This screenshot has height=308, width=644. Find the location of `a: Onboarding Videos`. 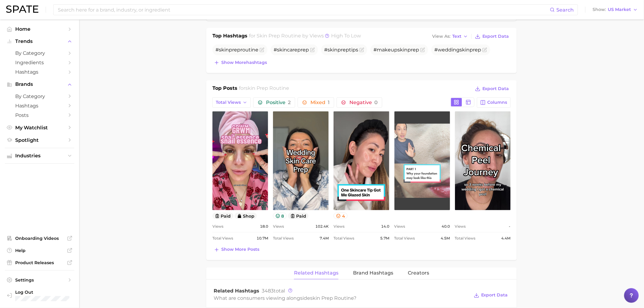

a: Onboarding Videos is located at coordinates (39, 239).